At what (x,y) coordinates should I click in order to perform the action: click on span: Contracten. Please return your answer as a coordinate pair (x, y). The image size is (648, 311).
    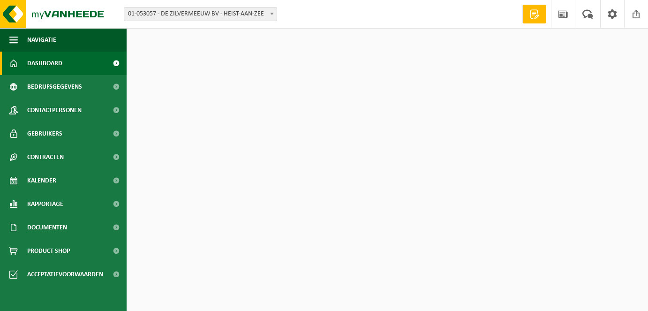
    Looking at the image, I should click on (45, 157).